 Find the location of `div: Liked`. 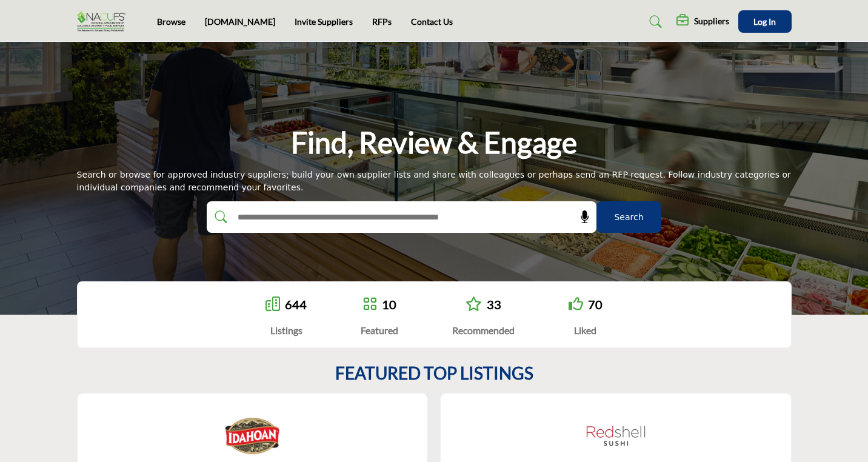

div: Liked is located at coordinates (585, 330).